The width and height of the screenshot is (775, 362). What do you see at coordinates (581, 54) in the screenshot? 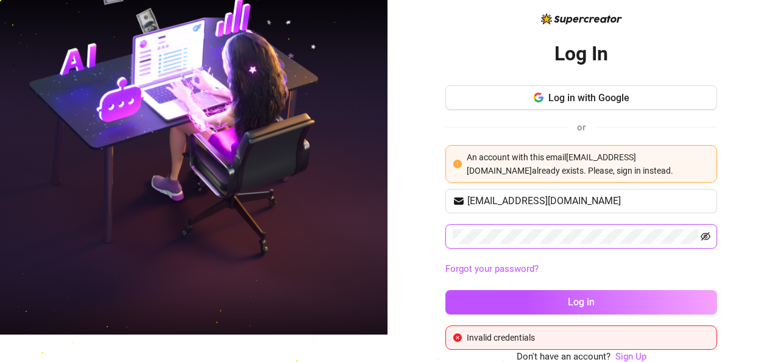
I see `h2: Log In` at bounding box center [581, 54].